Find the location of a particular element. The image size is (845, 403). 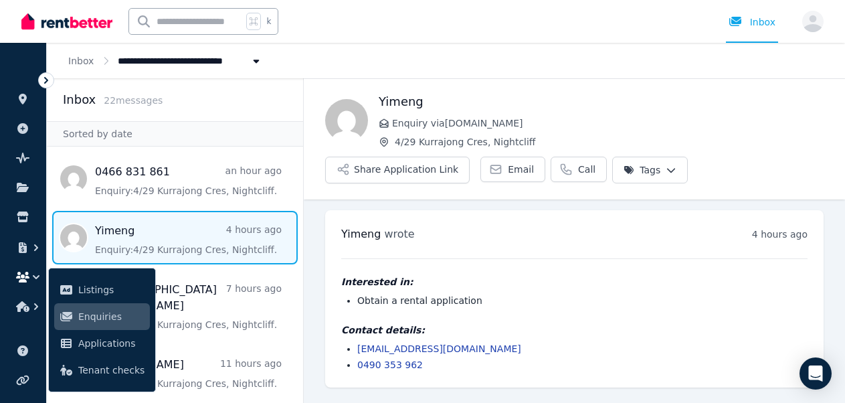

div: Inbox is located at coordinates (752, 22).